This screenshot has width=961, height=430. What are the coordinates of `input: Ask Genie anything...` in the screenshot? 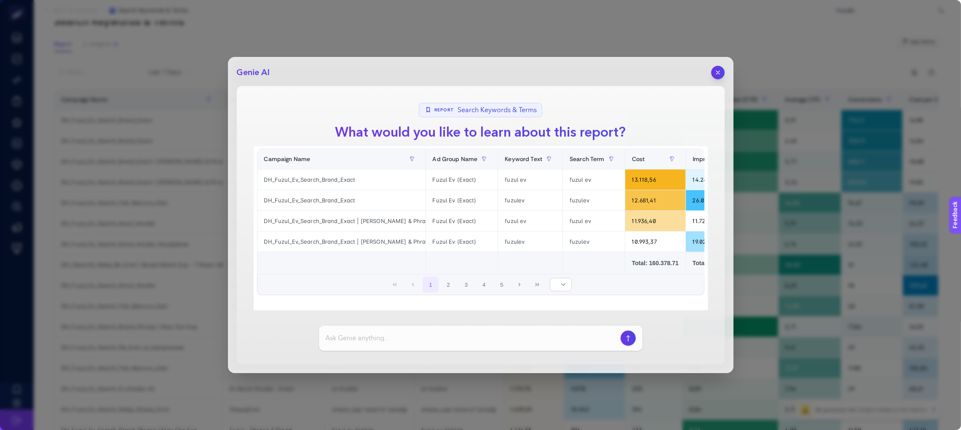 It's located at (472, 338).